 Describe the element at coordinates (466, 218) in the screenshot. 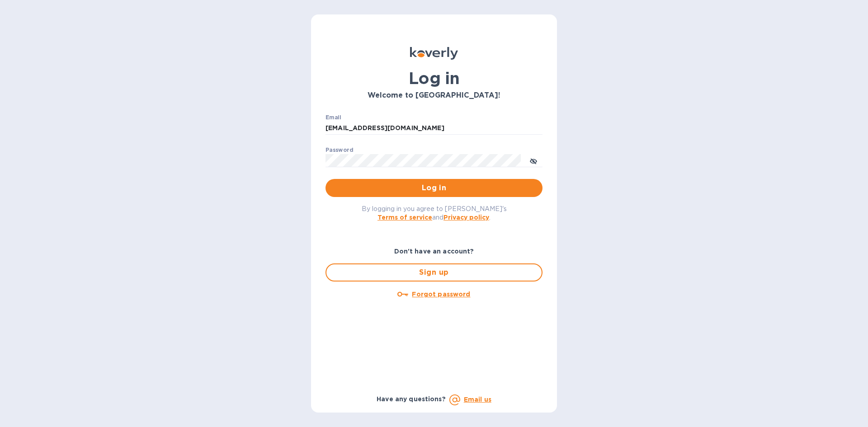

I see `a: Privacy policy` at that location.